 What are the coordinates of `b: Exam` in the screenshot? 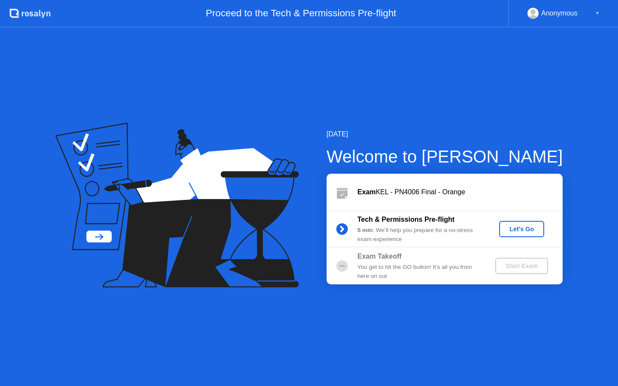 It's located at (367, 192).